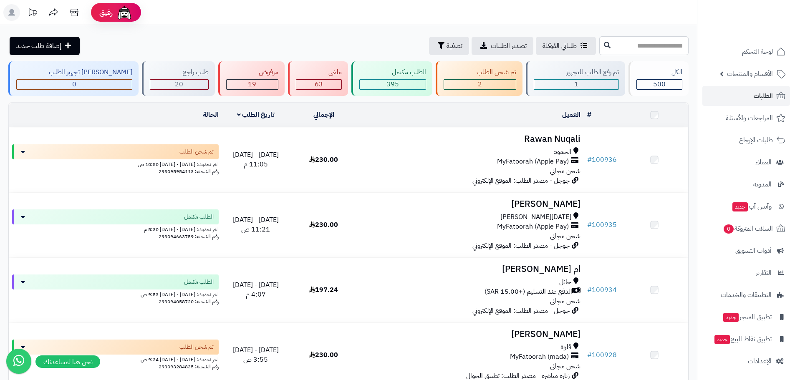  I want to click on span: الطلبات, so click(763, 96).